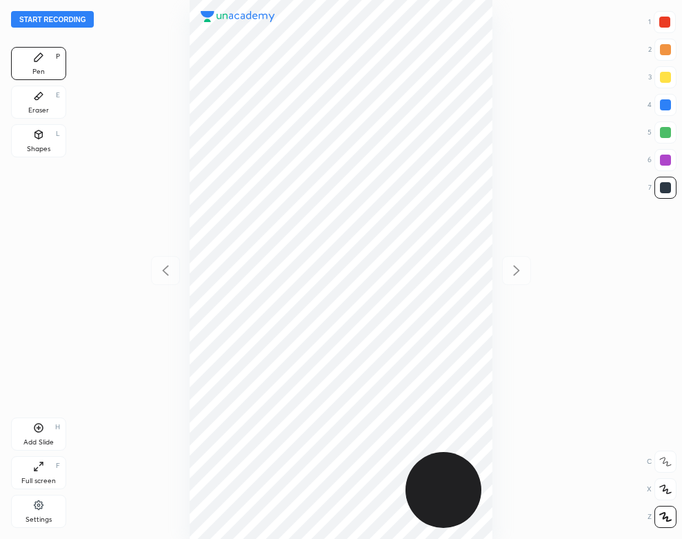 This screenshot has width=682, height=539. I want to click on div: H, so click(57, 427).